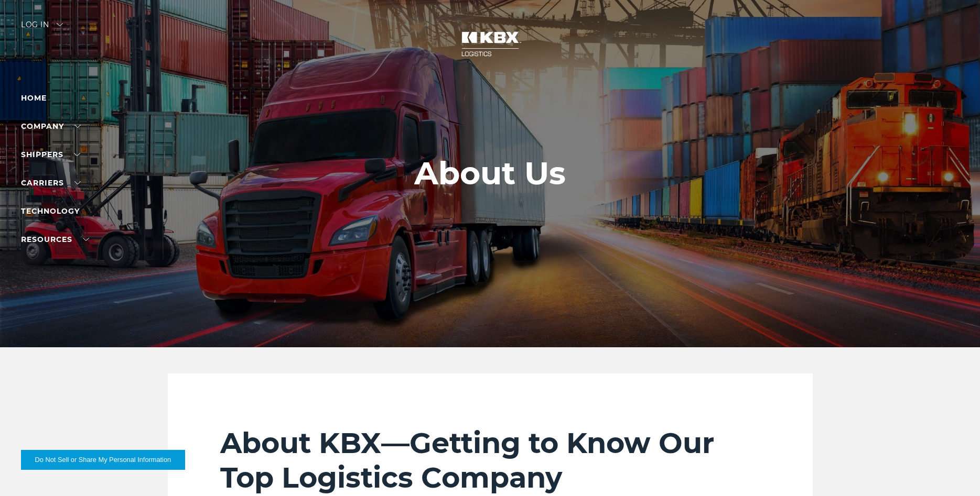  What do you see at coordinates (490, 44) in the screenshot?
I see `img: kbx logo` at bounding box center [490, 44].